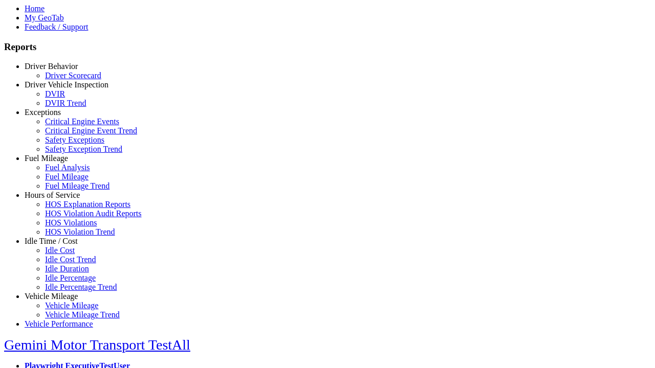  Describe the element at coordinates (60, 250) in the screenshot. I see `a: Idle Cost` at that location.